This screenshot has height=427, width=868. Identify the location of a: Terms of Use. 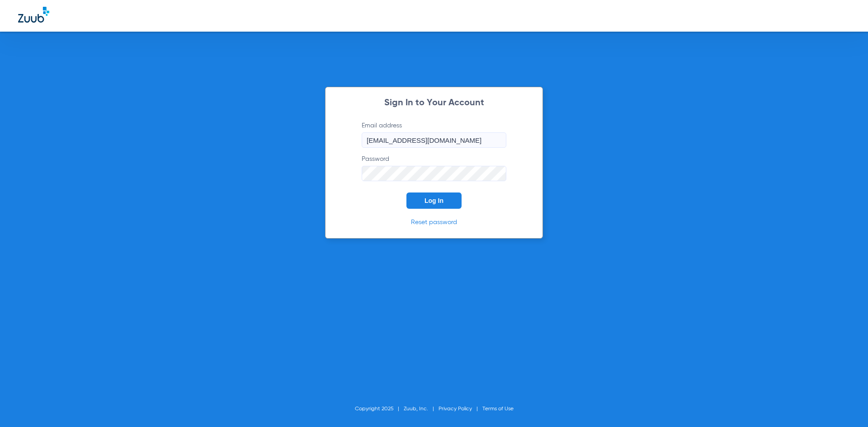
(497, 409).